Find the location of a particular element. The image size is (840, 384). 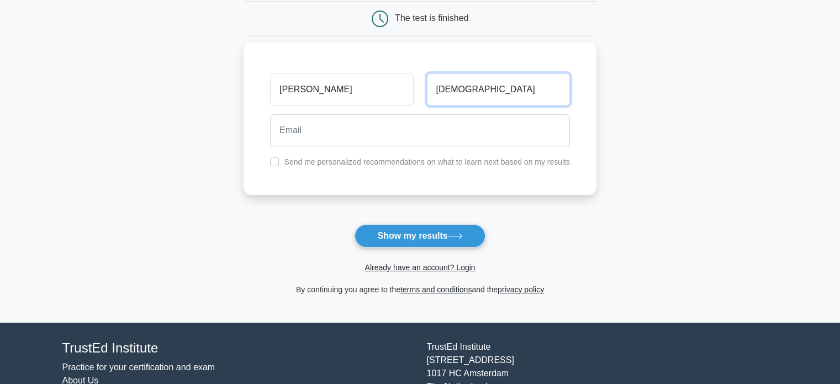

input: First name is located at coordinates (341, 89).